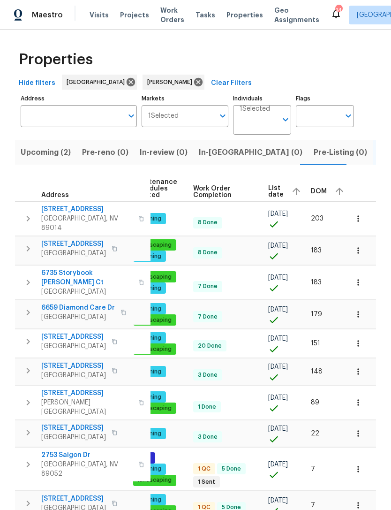 This screenshot has width=391, height=510. I want to click on div: 14, so click(338, 10).